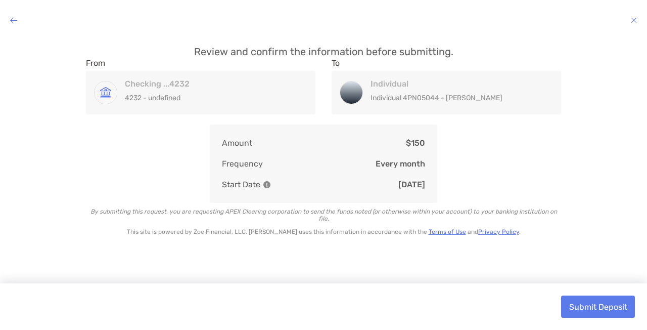 This screenshot has width=647, height=330. Describe the element at coordinates (267, 185) in the screenshot. I see `img: Information Icon` at that location.